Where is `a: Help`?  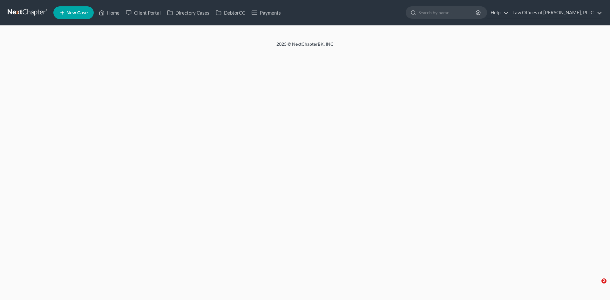
a: Help is located at coordinates (498, 13).